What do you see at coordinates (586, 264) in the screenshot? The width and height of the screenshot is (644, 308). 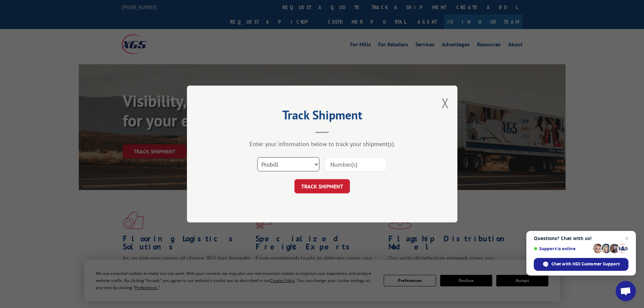 I see `span: Chat with XGS Customer Support` at bounding box center [586, 264].